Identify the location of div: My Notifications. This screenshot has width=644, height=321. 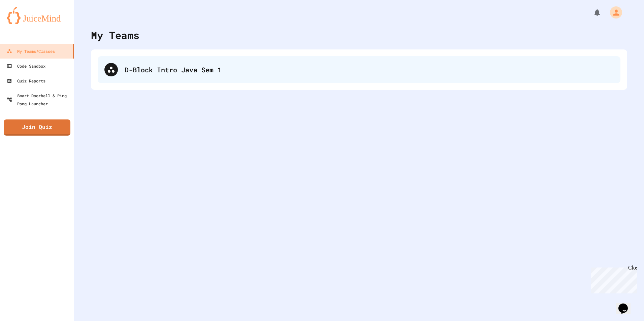
(592, 12).